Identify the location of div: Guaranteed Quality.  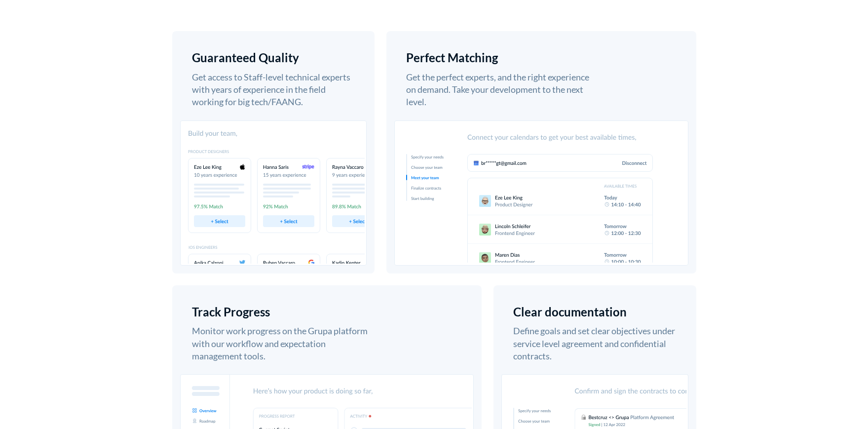
(274, 58).